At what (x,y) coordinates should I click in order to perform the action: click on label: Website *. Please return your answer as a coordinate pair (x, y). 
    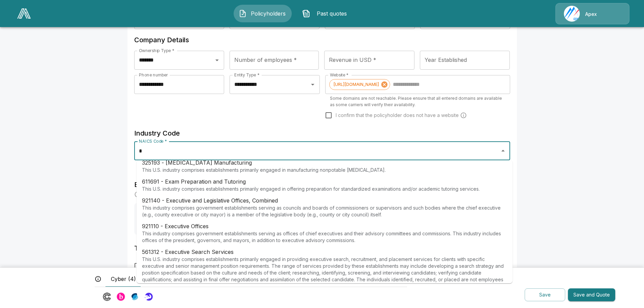
    Looking at the image, I should click on (339, 75).